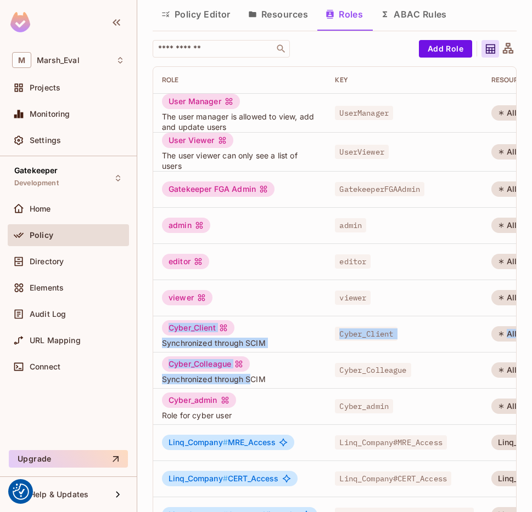 This screenshot has width=532, height=512. Describe the element at coordinates (223, 479) in the screenshot. I see `span: CERT_Access` at that location.